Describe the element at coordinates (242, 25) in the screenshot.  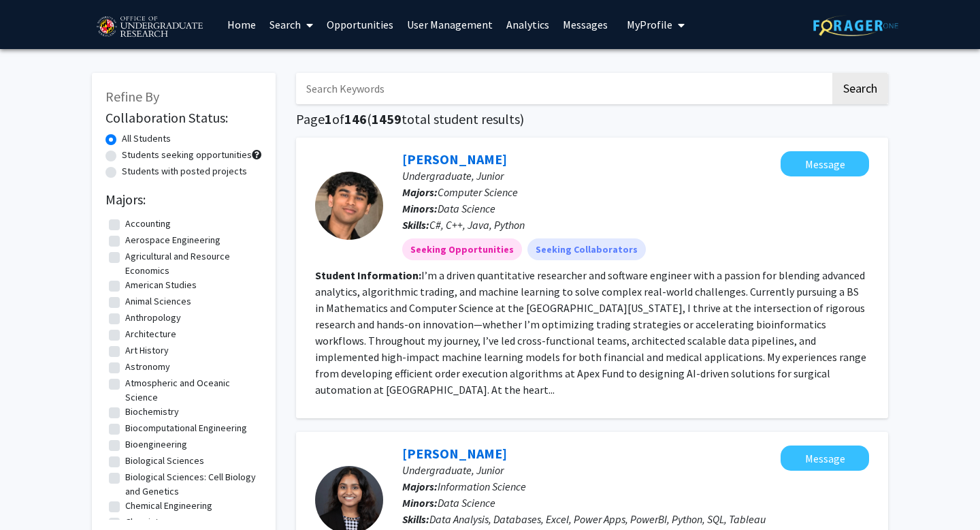
I see `a: Home` at that location.